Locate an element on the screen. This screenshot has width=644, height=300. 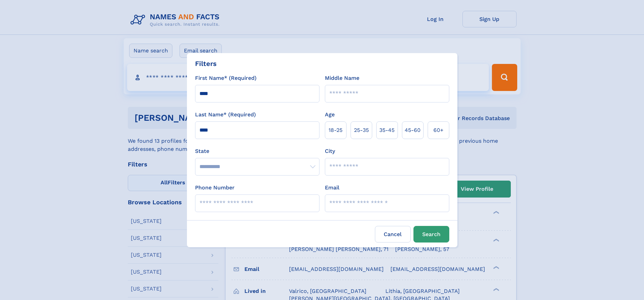
label: Phone Number is located at coordinates (214, 188).